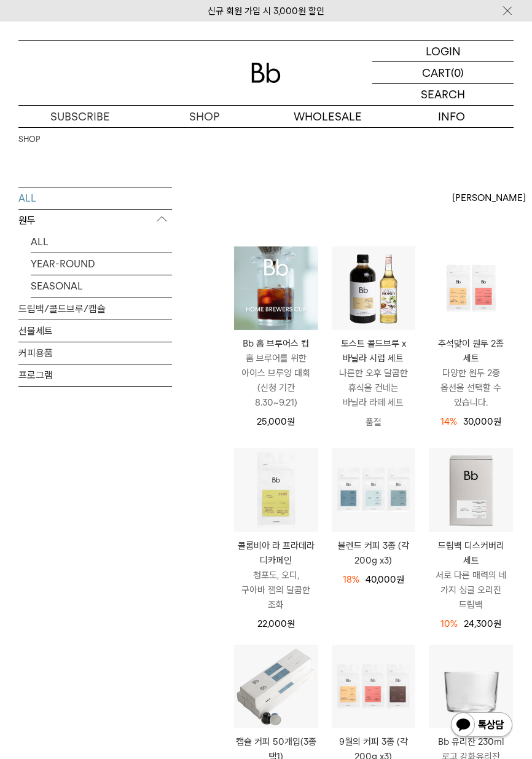 The width and height of the screenshot is (532, 759). Describe the element at coordinates (95, 375) in the screenshot. I see `a: 프로그램` at that location.